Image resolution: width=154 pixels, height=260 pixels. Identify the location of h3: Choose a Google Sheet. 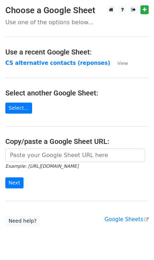
(77, 10).